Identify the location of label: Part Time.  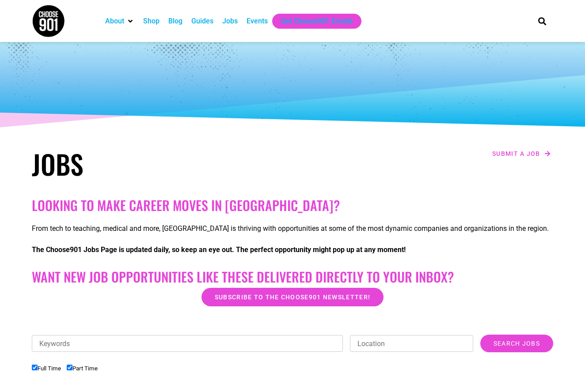
(82, 368).